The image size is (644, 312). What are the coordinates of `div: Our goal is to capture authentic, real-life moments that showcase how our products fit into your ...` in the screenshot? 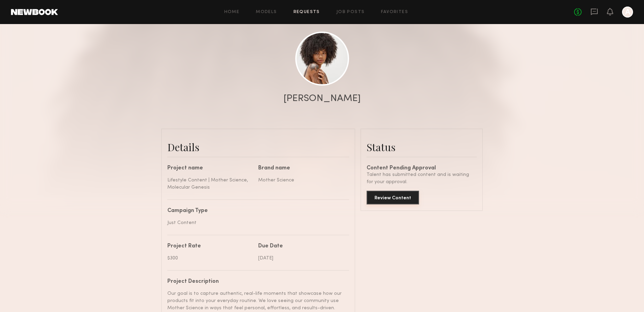 It's located at (255, 301).